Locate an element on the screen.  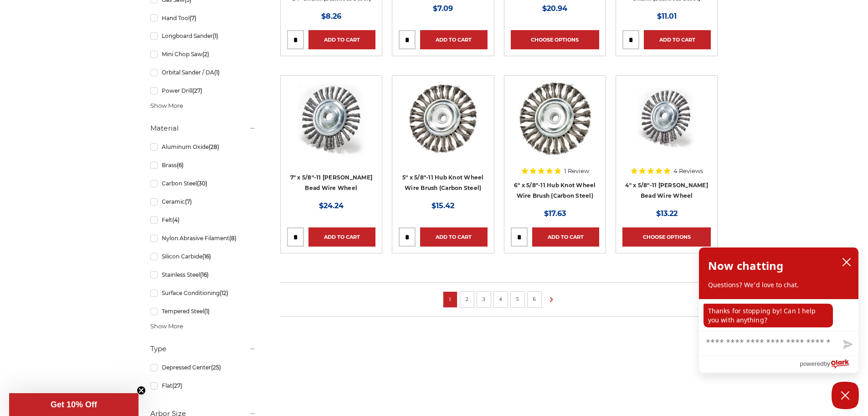
span: $11.01 is located at coordinates (667, 16).